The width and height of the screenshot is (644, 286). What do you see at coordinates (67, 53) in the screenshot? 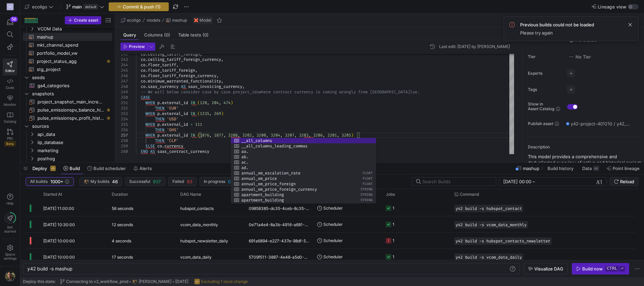
I see `a: portfolio_model_vw​​​​​​​​​​` at bounding box center [67, 53].